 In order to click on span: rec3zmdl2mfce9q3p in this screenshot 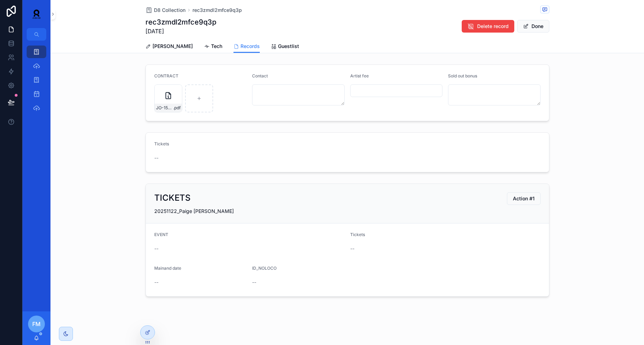, I will do `click(217, 10)`.